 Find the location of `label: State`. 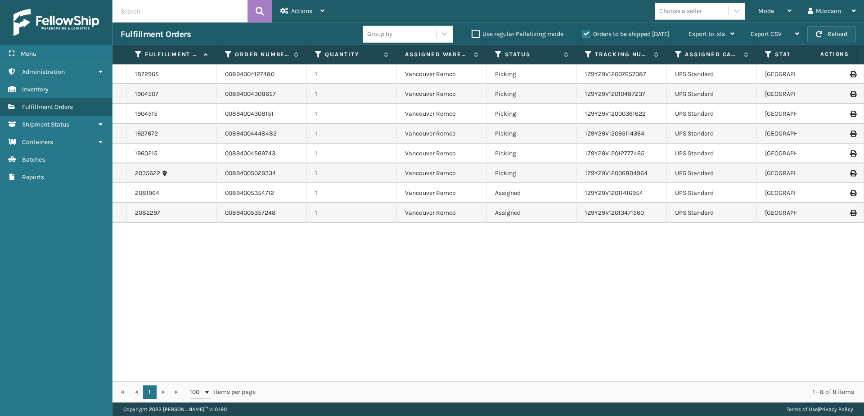

label: State is located at coordinates (802, 54).